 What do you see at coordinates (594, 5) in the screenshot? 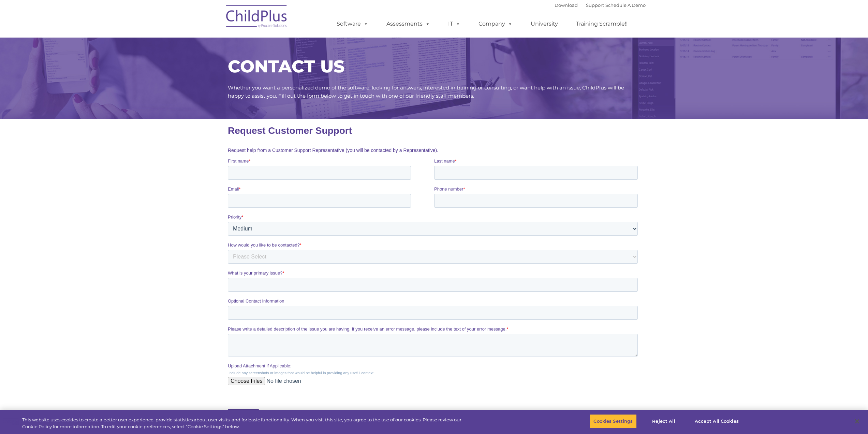
I see `a: Support` at bounding box center [594, 5].